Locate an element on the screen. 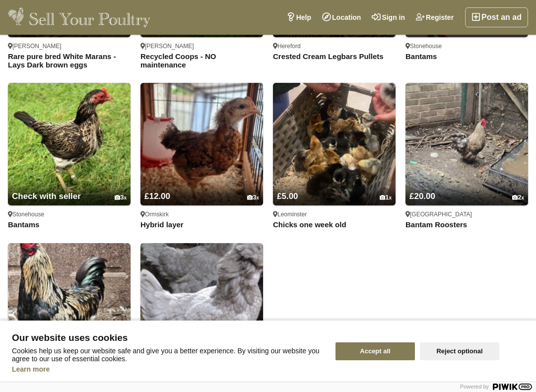 This screenshot has height=392, width=536. a: Recycled Coops - NO maintenance is located at coordinates (202, 60).